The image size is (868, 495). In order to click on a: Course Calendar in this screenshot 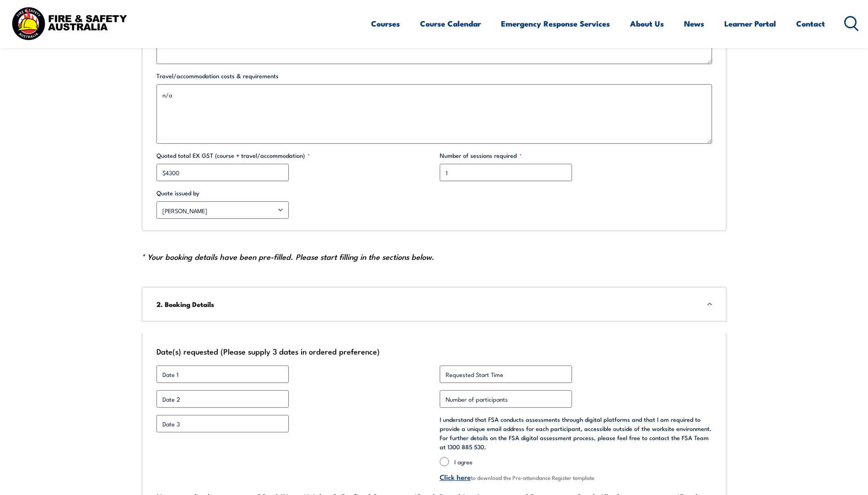, I will do `click(450, 23)`.